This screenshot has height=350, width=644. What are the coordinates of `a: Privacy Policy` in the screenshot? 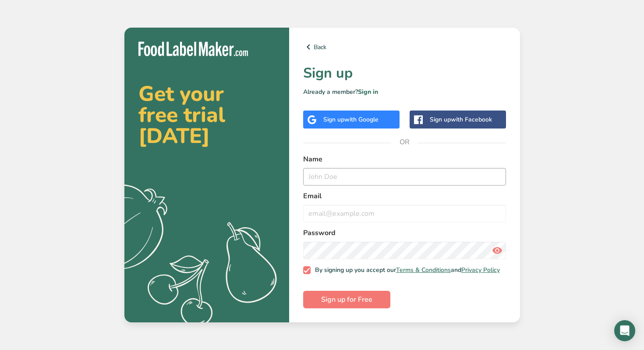 It's located at (480, 270).